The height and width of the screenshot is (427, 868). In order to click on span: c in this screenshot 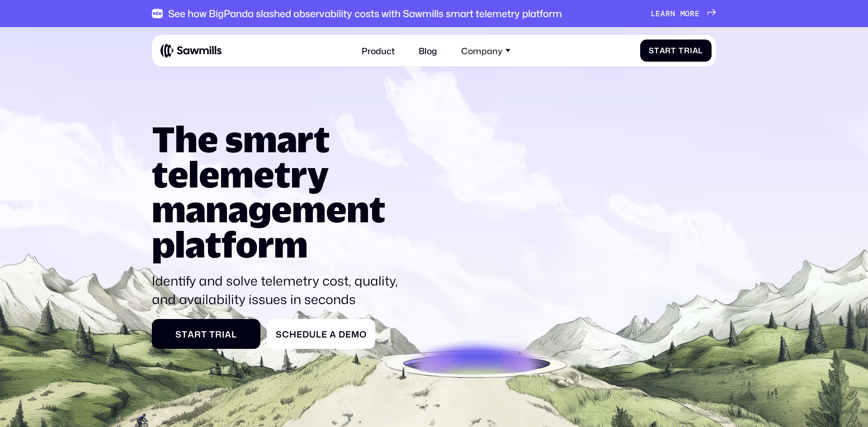, I will do `click(286, 334)`.